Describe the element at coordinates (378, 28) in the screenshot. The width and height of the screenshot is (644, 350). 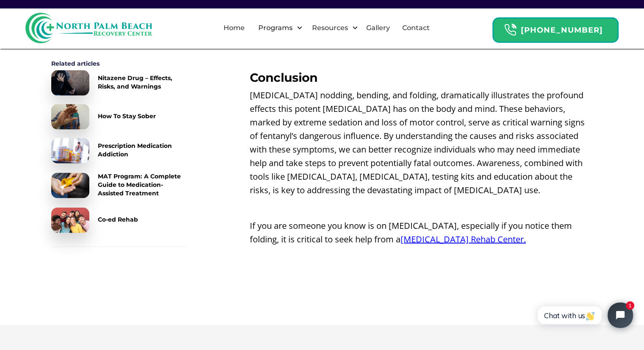
I see `a: Gallery` at that location.